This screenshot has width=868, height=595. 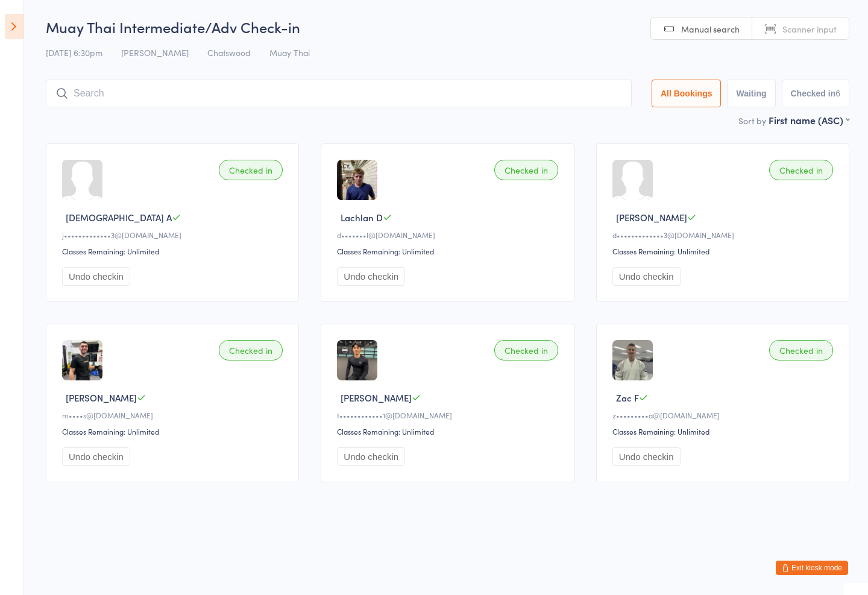 What do you see at coordinates (810, 29) in the screenshot?
I see `span: Scanner input` at bounding box center [810, 29].